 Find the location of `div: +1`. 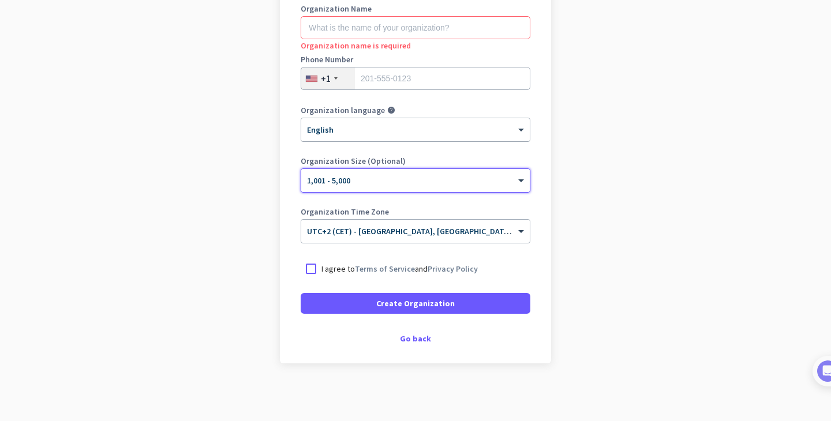

div: +1 is located at coordinates (325, 78).